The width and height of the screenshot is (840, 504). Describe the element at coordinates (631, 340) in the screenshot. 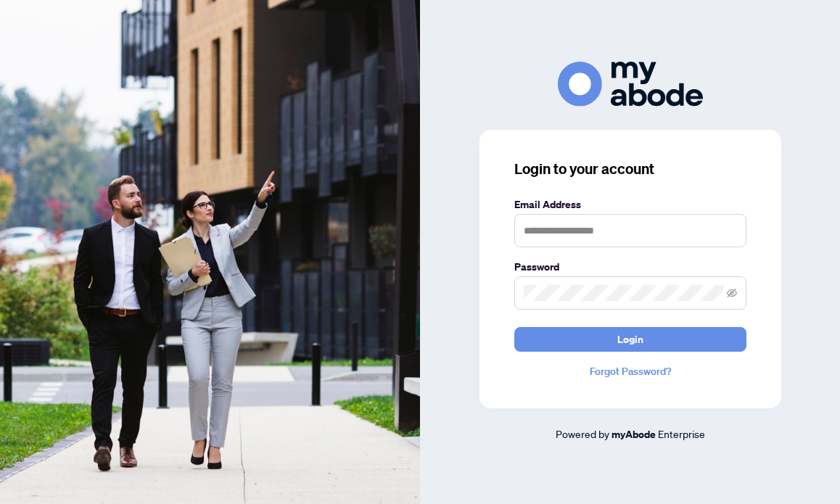

I see `button: Login` at that location.